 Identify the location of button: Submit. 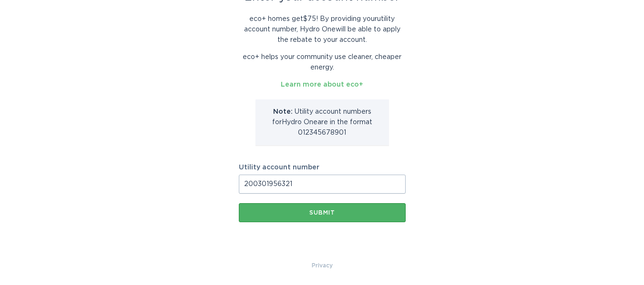
(322, 213).